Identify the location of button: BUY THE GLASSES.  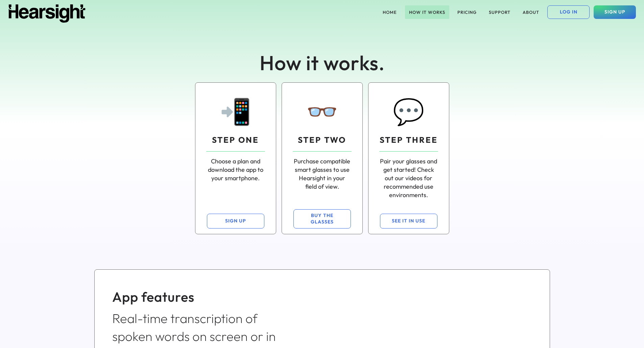
(322, 219).